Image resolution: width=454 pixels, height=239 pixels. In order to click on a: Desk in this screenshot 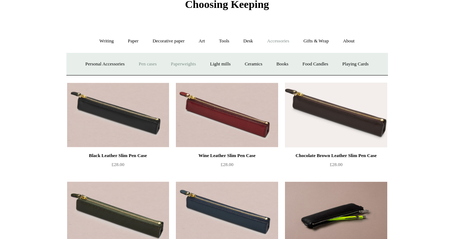, I will do `click(248, 41)`.